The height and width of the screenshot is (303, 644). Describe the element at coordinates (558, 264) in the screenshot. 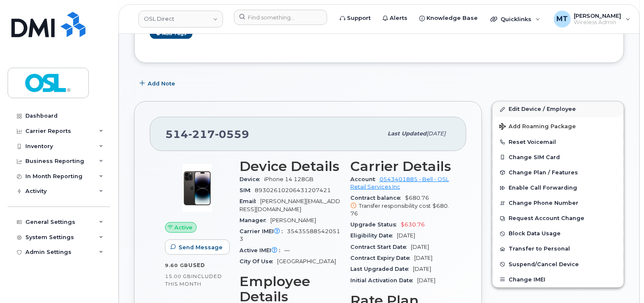

I see `button: Suspend/Cancel Device` at that location.